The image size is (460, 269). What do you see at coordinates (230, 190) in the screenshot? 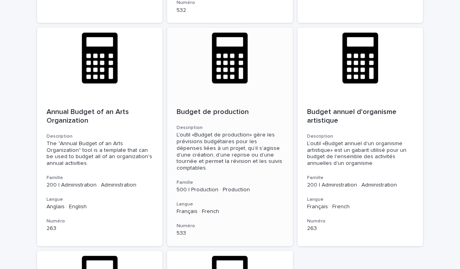
I see `p: 500 | Production · Production` at bounding box center [230, 190].